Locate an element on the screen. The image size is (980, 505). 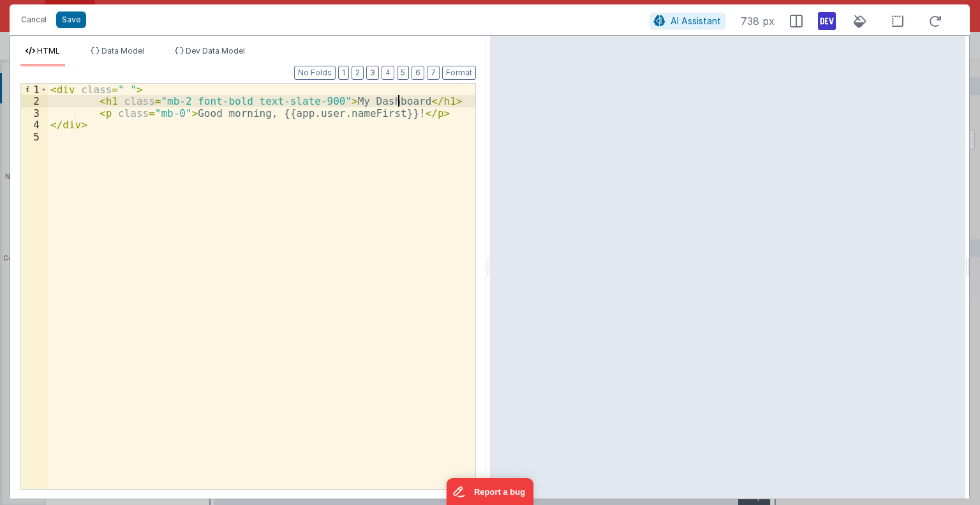
button: 7 is located at coordinates (433, 73).